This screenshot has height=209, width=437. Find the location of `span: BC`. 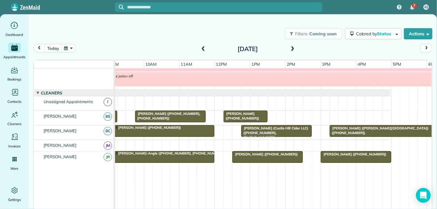

span: BC is located at coordinates (108, 131).